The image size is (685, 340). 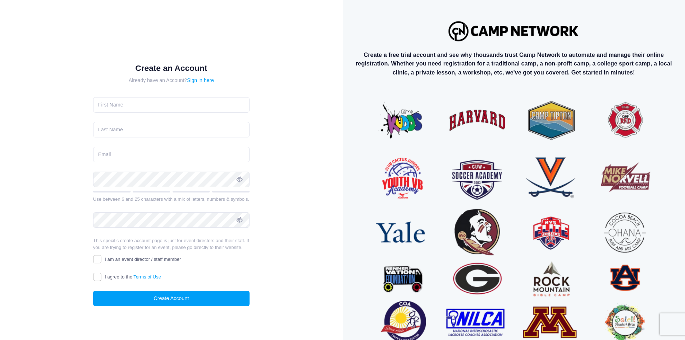 I want to click on input: I am an event director / staff member, so click(x=97, y=259).